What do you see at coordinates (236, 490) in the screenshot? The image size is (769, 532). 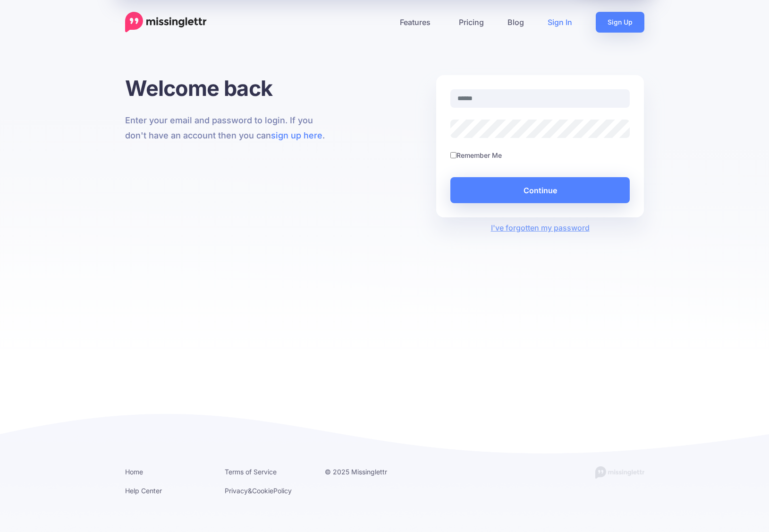 I see `a: Privacy` at bounding box center [236, 490].